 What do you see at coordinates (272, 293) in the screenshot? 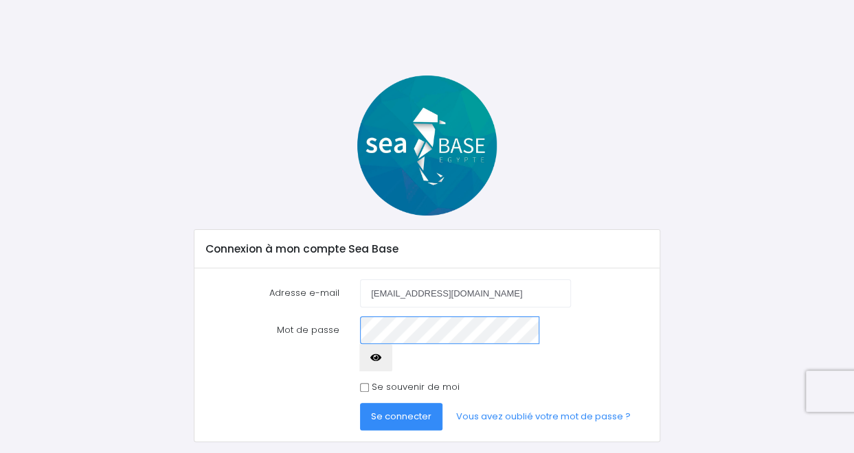
I see `label: Adresse e-mail` at bounding box center [272, 293].